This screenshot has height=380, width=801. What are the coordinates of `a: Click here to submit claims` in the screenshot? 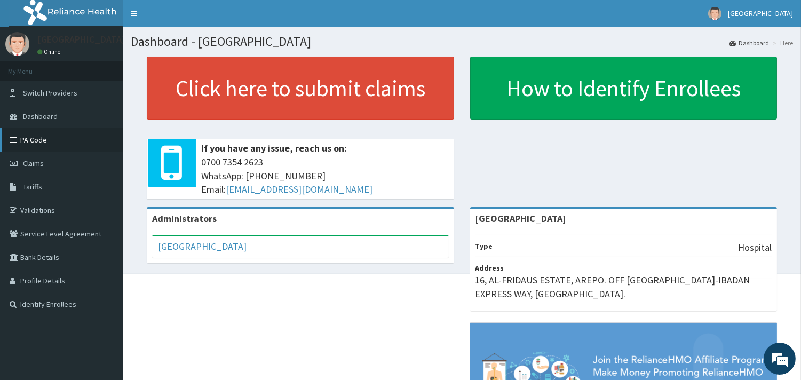 It's located at (300, 88).